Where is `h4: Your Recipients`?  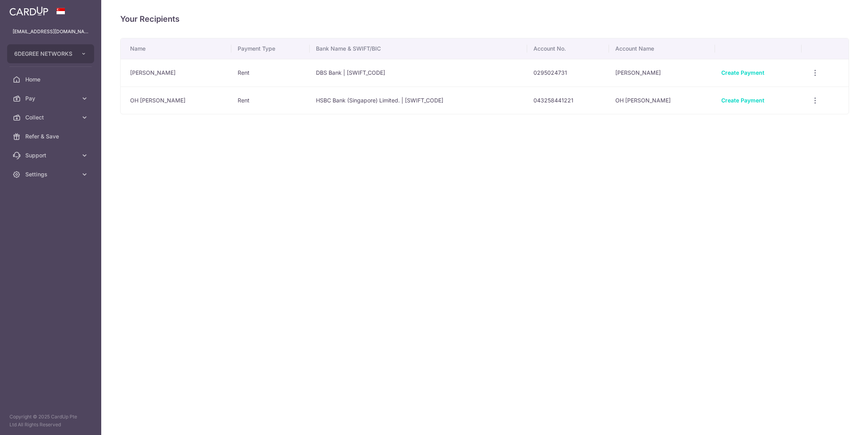
h4: Your Recipients is located at coordinates (484, 19).